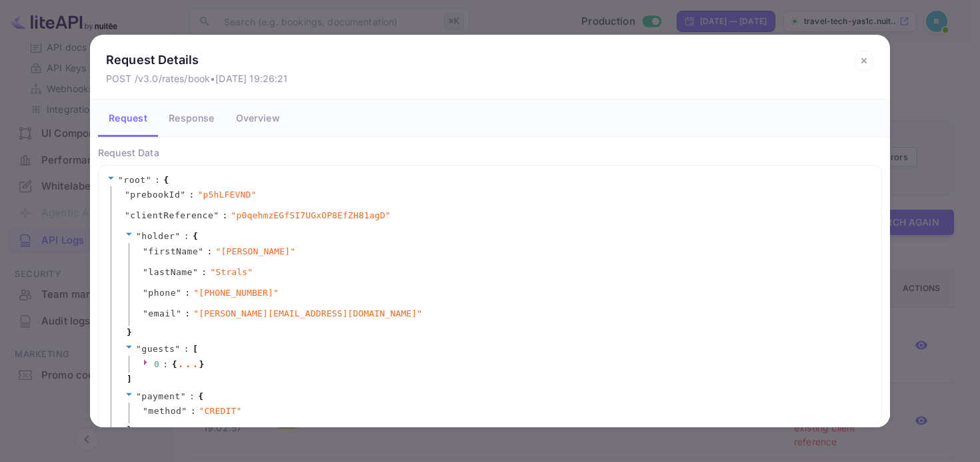 Image resolution: width=980 pixels, height=462 pixels. What do you see at coordinates (258, 118) in the screenshot?
I see `button: Overview` at bounding box center [258, 118].